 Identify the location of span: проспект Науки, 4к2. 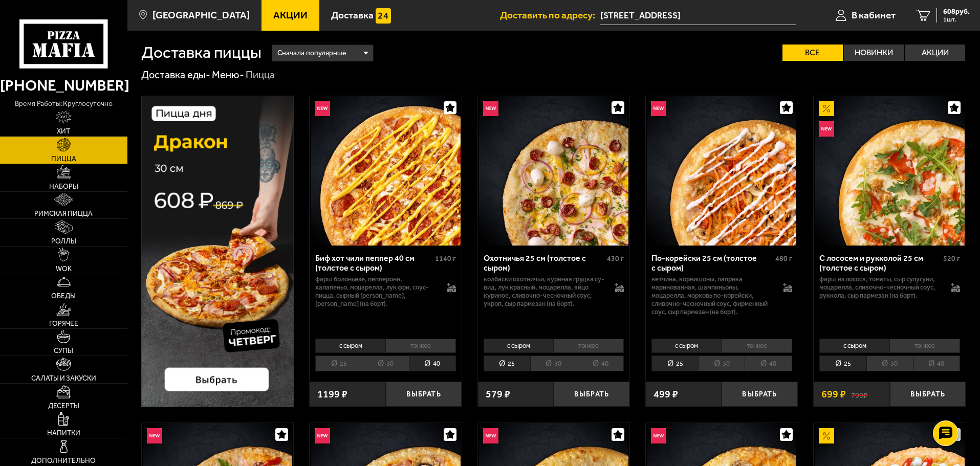
(698, 15).